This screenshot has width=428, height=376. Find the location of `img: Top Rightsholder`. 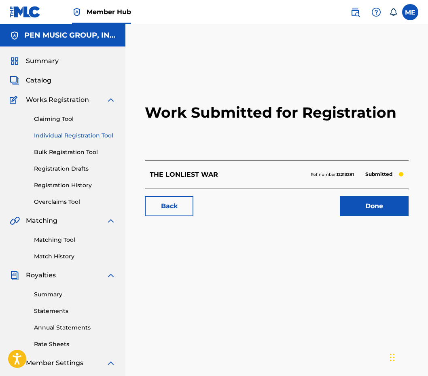

img: Top Rightsholder is located at coordinates (77, 12).